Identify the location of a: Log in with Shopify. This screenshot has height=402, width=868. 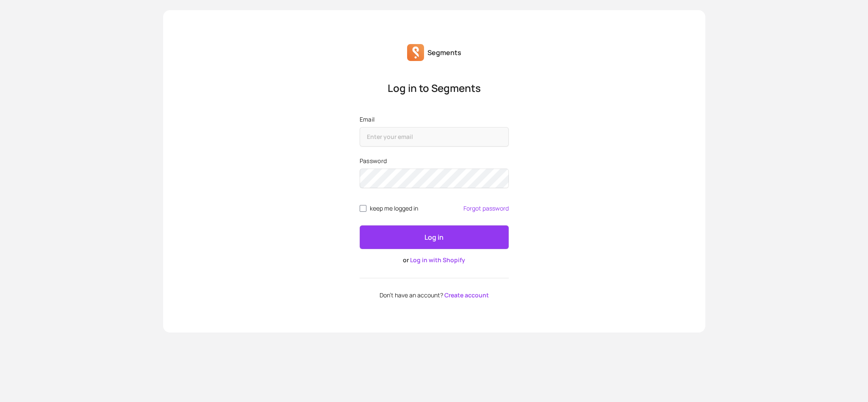
(437, 260).